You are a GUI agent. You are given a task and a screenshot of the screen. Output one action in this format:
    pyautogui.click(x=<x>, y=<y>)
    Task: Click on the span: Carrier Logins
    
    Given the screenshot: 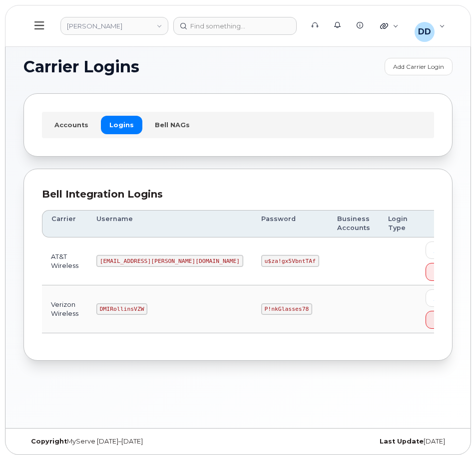 What is the action you would take?
    pyautogui.click(x=81, y=66)
    